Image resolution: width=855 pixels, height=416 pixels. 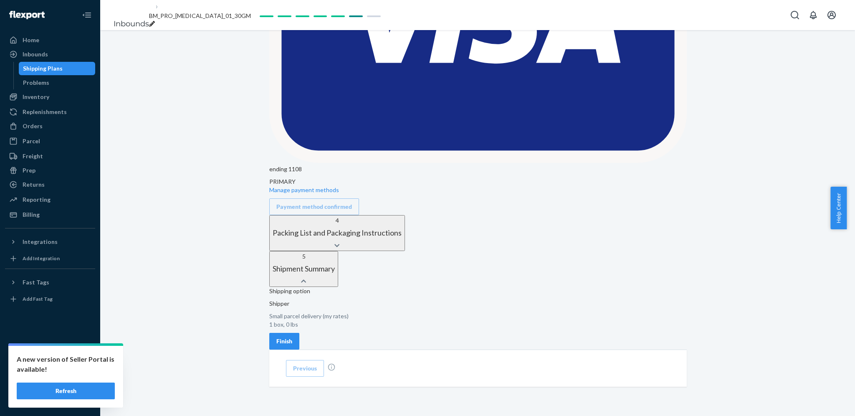 I want to click on a: Settings, so click(x=50, y=356).